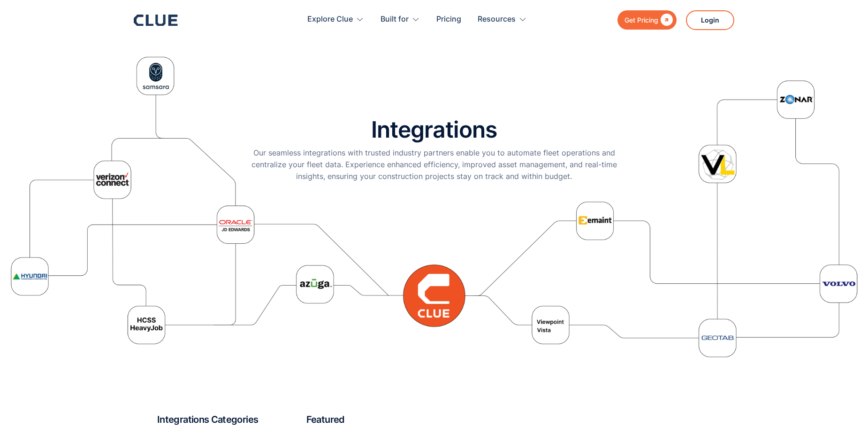  Describe the element at coordinates (509, 420) in the screenshot. I see `h2: Featured` at that location.